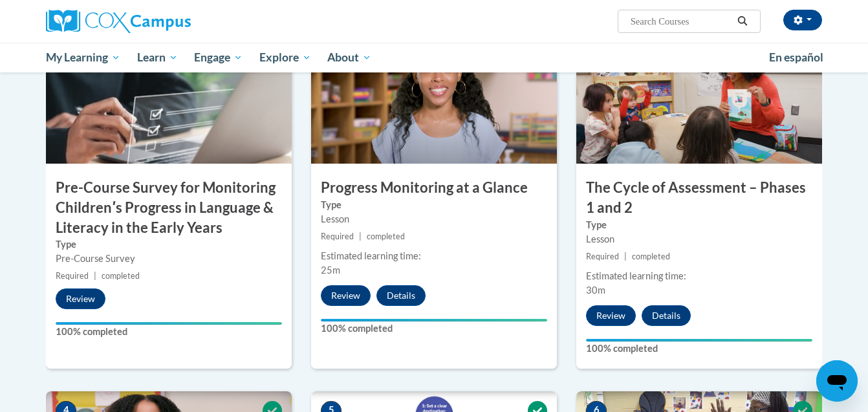 Image resolution: width=868 pixels, height=412 pixels. What do you see at coordinates (169, 259) in the screenshot?
I see `div: Pre-Course Survey` at bounding box center [169, 259].